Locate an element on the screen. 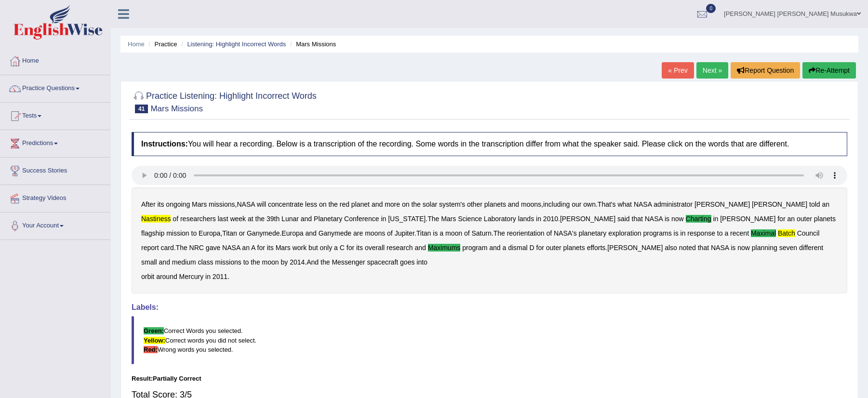 Image resolution: width=868 pixels, height=398 pixels. b: batch is located at coordinates (787, 233).